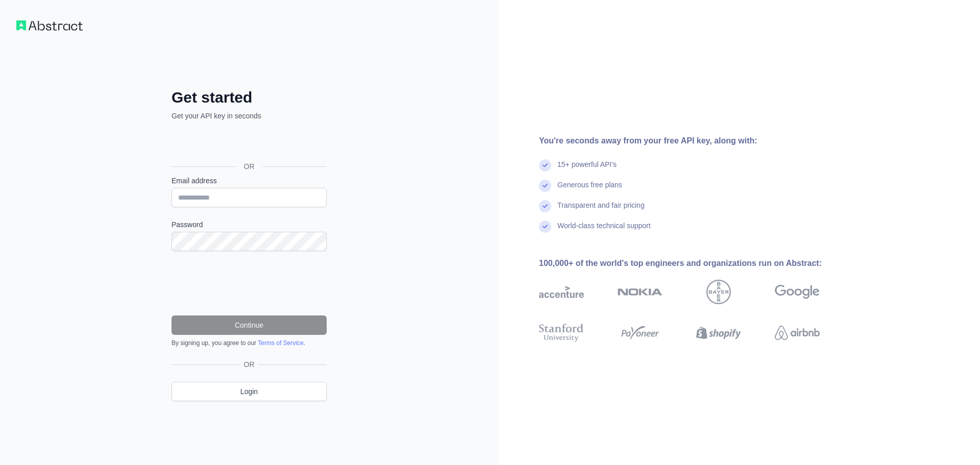 The width and height of the screenshot is (980, 465). I want to click on img: stanford university, so click(561, 333).